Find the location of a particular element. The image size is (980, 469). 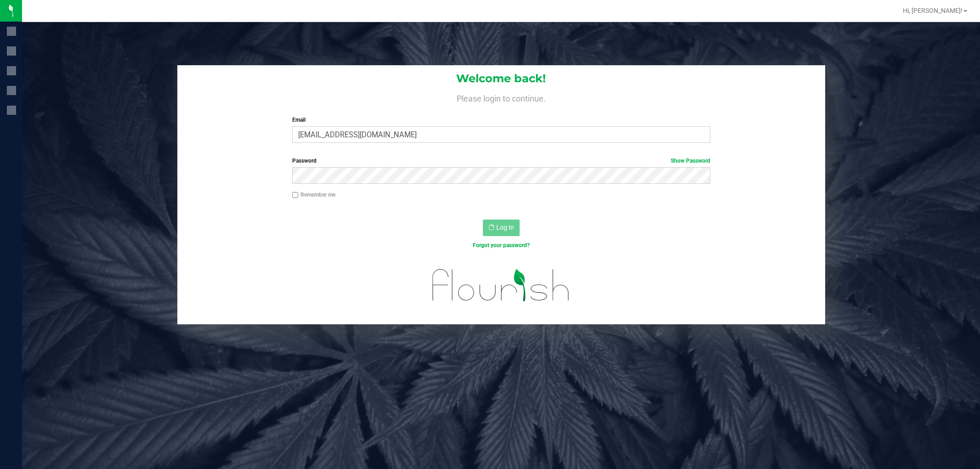

img: flourish_logo.svg is located at coordinates (501, 285).